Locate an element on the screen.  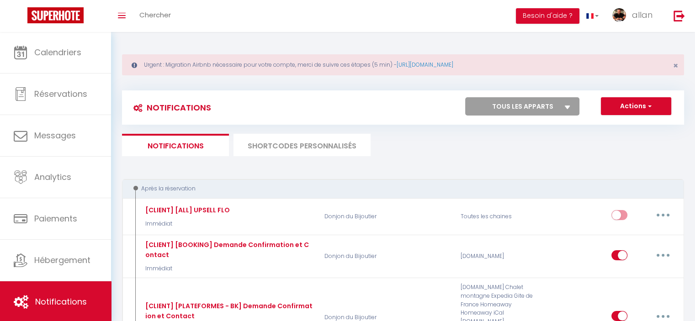
span: Calendriers is located at coordinates (58, 52).